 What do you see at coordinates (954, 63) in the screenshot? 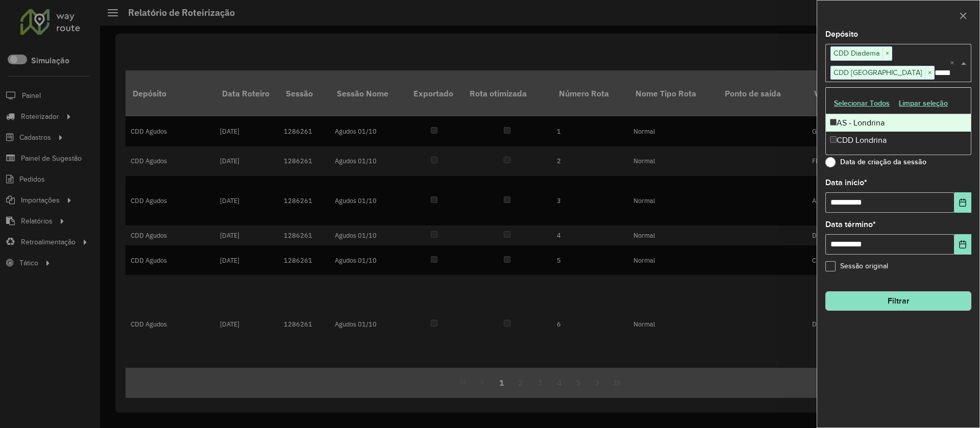
I see `span: Clear all` at bounding box center [954, 63].